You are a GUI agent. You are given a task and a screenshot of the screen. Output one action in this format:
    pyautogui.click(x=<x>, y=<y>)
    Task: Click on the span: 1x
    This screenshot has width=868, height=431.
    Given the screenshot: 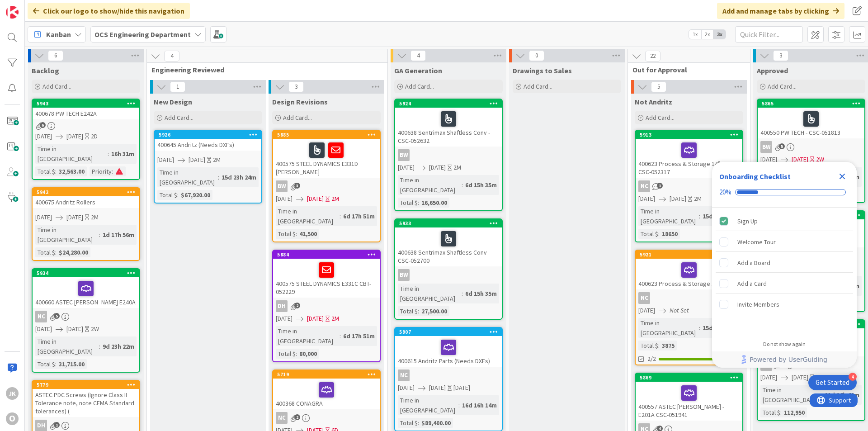 What is the action you would take?
    pyautogui.click(x=695, y=34)
    